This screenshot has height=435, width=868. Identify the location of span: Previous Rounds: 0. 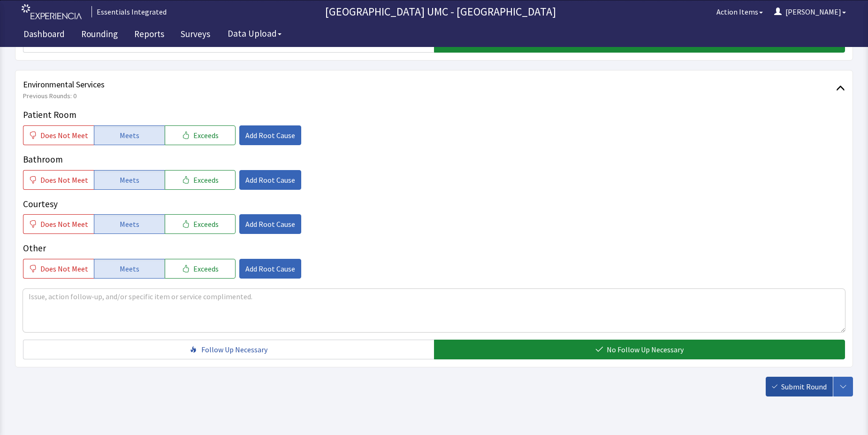
(430, 96).